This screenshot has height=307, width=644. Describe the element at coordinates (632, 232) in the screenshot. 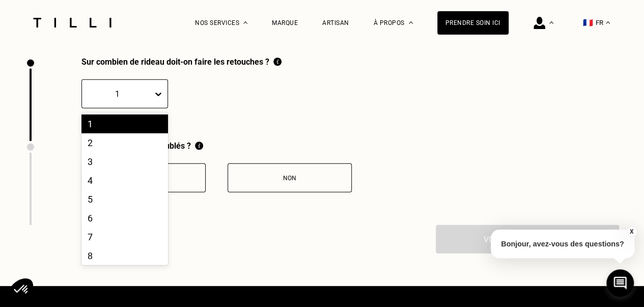

I see `button: X` at that location.